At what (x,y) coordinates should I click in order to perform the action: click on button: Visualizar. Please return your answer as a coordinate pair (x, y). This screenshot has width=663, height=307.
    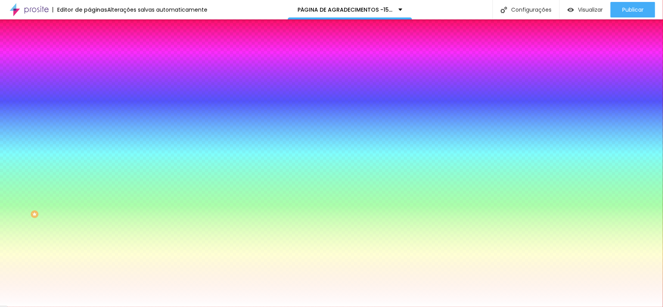
    Looking at the image, I should click on (585, 10).